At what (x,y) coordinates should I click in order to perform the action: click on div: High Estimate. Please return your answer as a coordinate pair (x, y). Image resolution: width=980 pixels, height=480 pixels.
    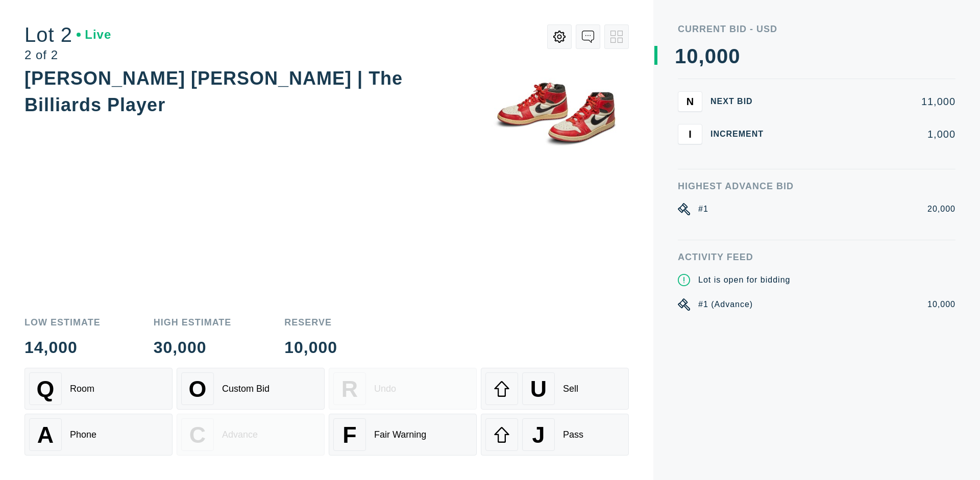
    Looking at the image, I should click on (192, 323).